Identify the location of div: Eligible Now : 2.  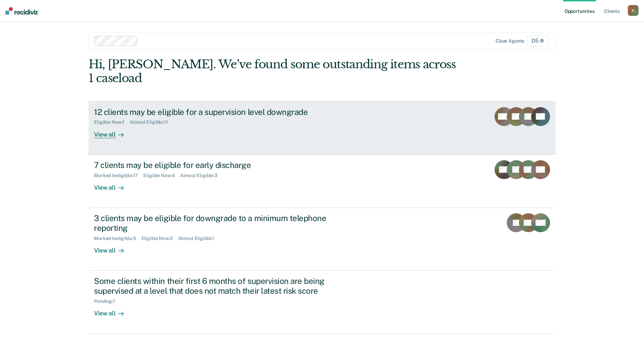
(160, 238).